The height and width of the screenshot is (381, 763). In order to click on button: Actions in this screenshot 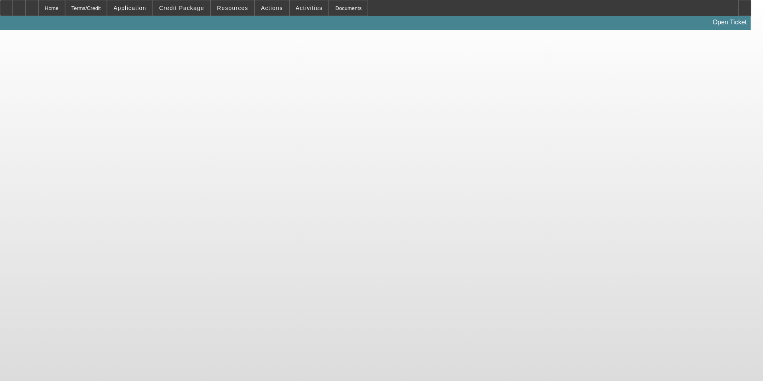, I will do `click(272, 8)`.